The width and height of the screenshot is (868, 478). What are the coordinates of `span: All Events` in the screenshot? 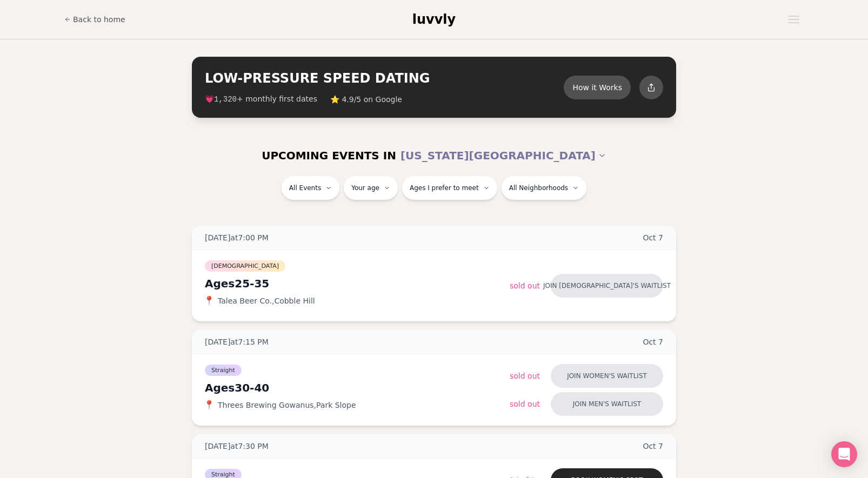 It's located at (305, 188).